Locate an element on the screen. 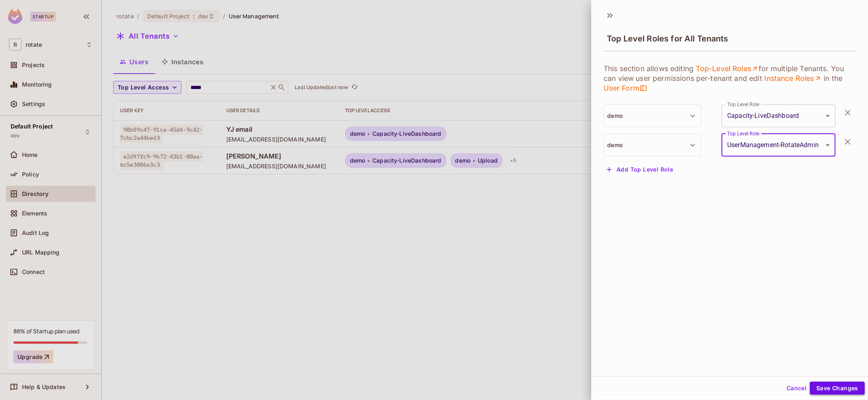 The height and width of the screenshot is (400, 868). a: Top-Level Roles is located at coordinates (727, 69).